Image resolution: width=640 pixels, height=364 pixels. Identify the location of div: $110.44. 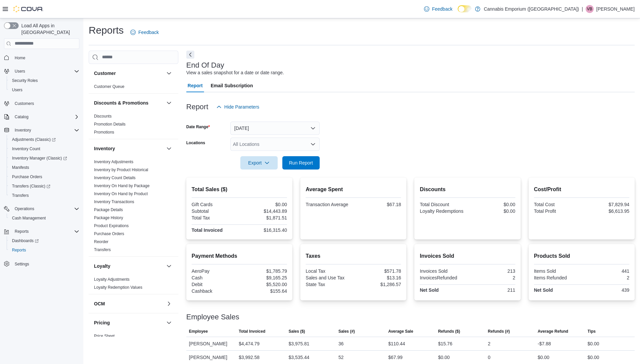
(396, 344).